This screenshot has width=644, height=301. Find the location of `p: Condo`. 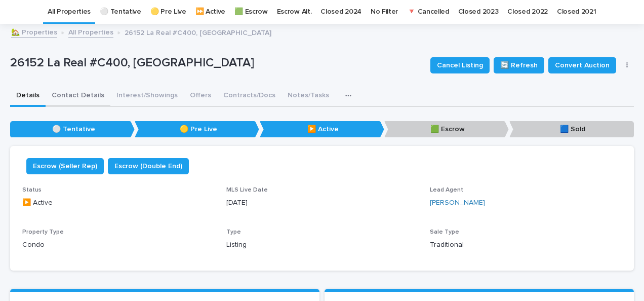

p: Condo is located at coordinates (118, 245).